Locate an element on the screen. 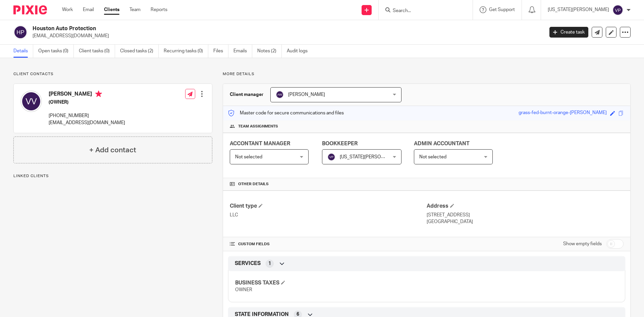  span: SERVICES is located at coordinates (247, 264).